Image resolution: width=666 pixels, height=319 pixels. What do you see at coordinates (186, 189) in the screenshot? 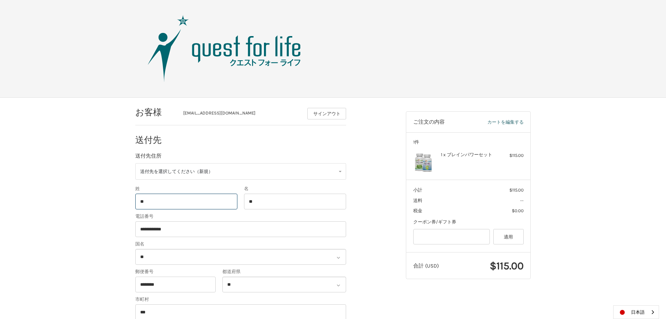
I see `label: 姓` at bounding box center [186, 189].